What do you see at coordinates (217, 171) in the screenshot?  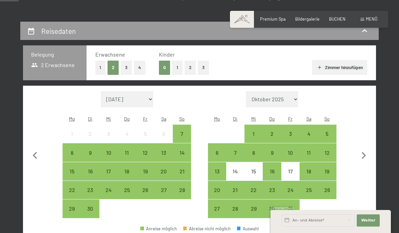 I see `div: Mon Oct 13 2025` at bounding box center [217, 171].